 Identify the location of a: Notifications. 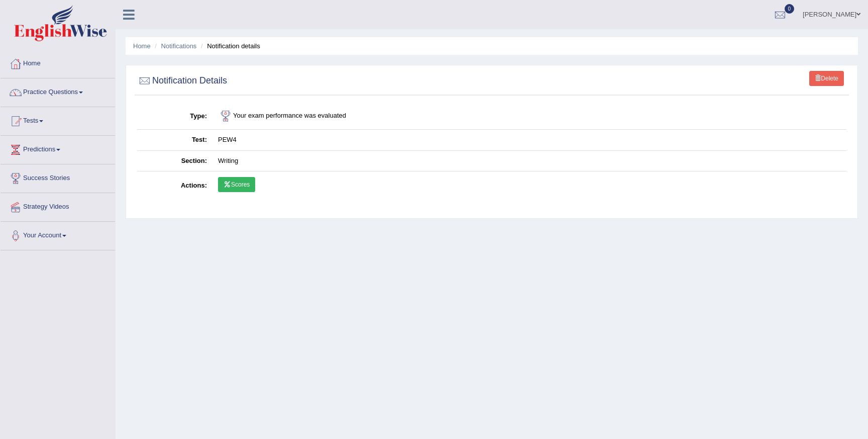
(179, 46).